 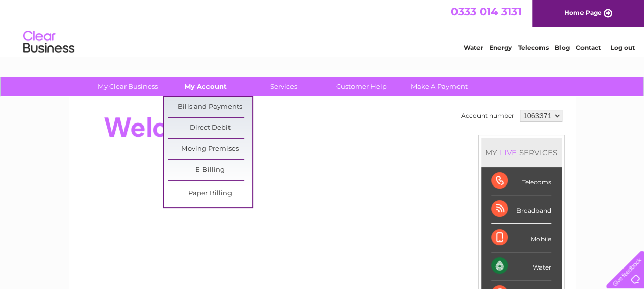 What do you see at coordinates (473, 47) in the screenshot?
I see `a: Water` at bounding box center [473, 47].